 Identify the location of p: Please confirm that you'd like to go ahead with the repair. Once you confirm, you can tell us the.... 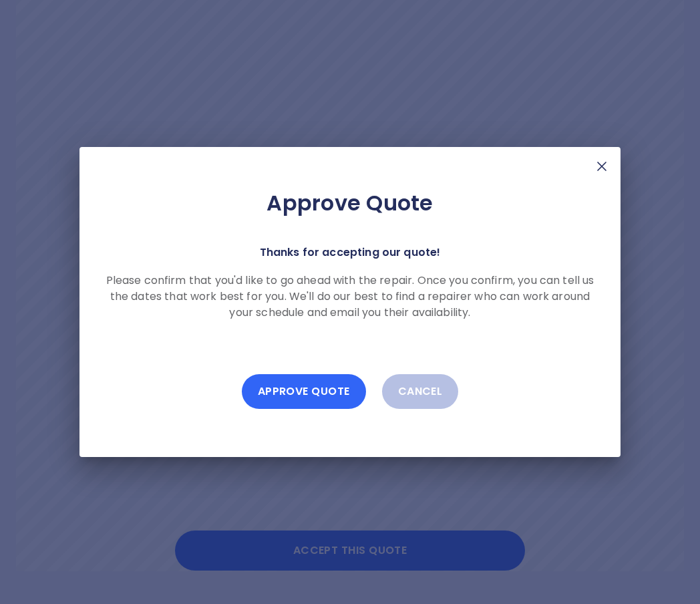
(350, 297).